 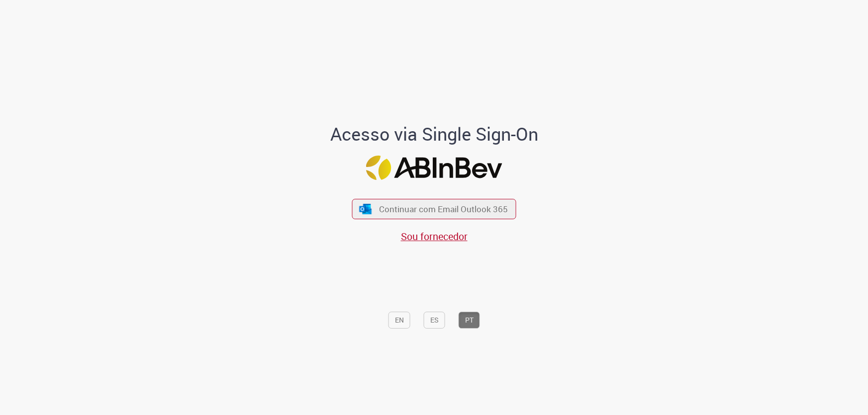 I want to click on button: PT, so click(x=470, y=321).